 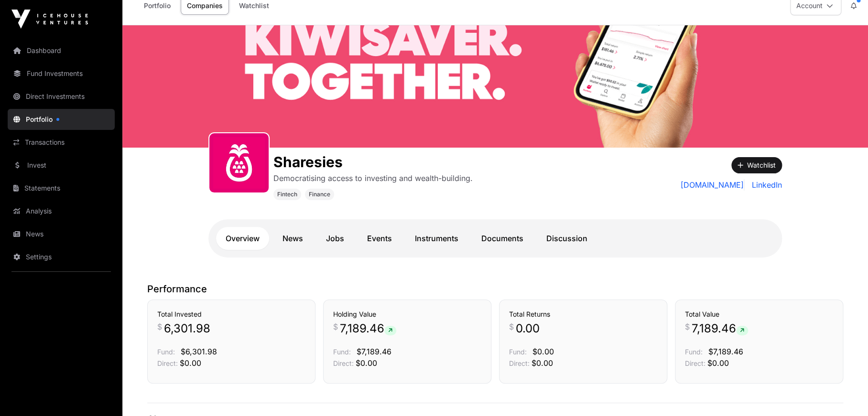 I want to click on h3: Total Value, so click(x=760, y=315).